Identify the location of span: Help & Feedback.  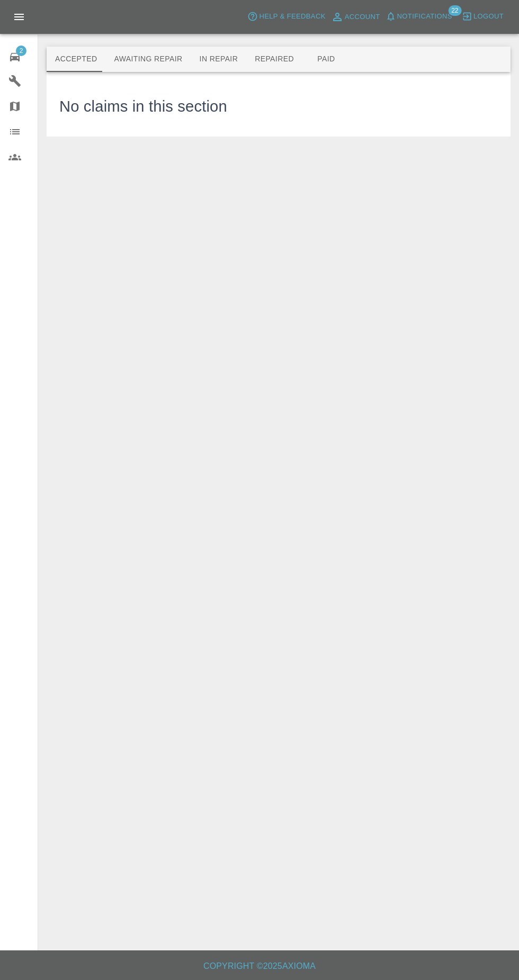
(292, 17).